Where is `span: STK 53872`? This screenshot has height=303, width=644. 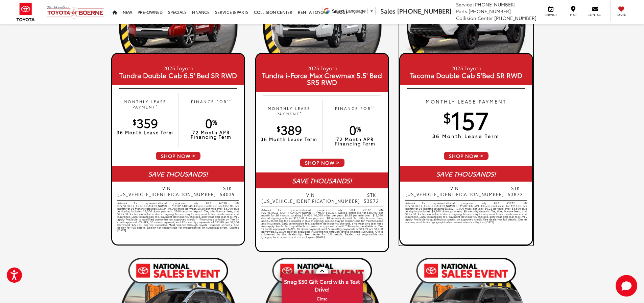
span: STK 53872 is located at coordinates (516, 191).